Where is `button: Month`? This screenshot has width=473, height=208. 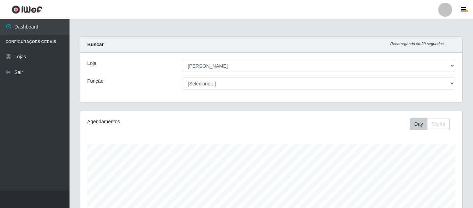
button: Month is located at coordinates (439, 124).